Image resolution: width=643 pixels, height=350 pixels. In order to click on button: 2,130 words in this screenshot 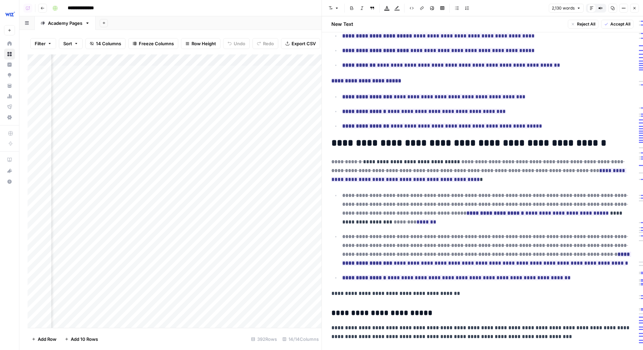, I will do `click(566, 8)`.